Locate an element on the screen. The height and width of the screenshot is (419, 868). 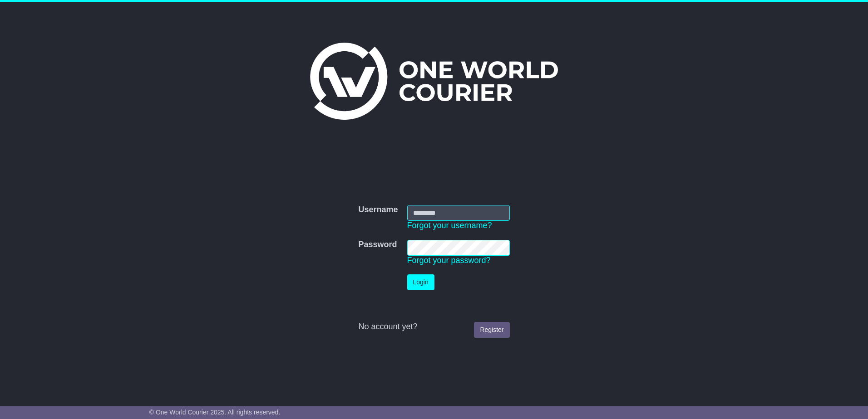
label: Password is located at coordinates (378, 245).